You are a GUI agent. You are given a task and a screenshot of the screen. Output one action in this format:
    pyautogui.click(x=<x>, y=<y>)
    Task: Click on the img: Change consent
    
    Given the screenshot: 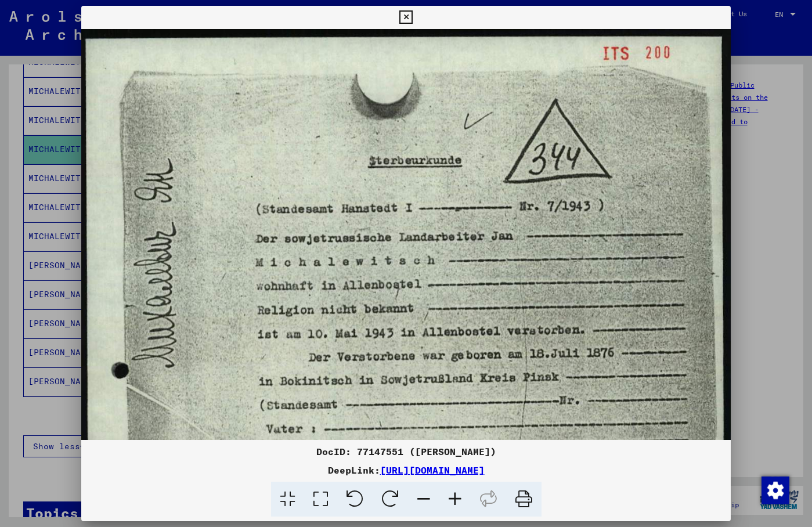 What is the action you would take?
    pyautogui.click(x=776, y=491)
    